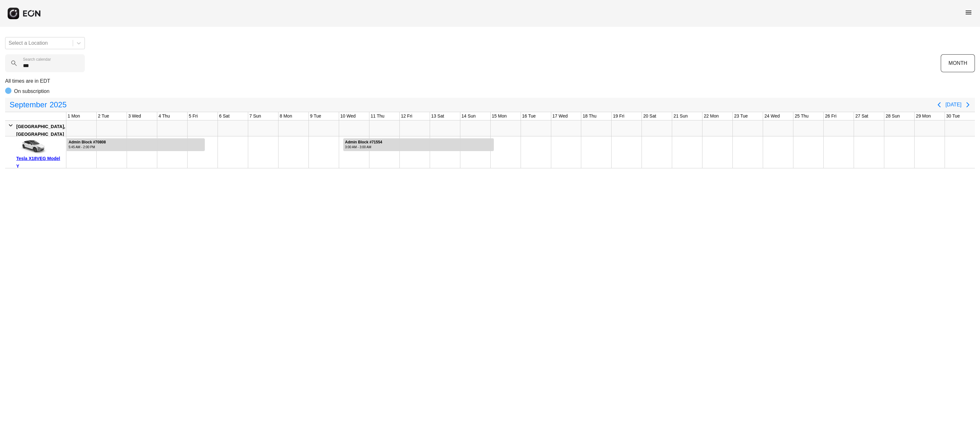  What do you see at coordinates (286, 116) in the screenshot?
I see `div: 8 Mon` at bounding box center [286, 116].